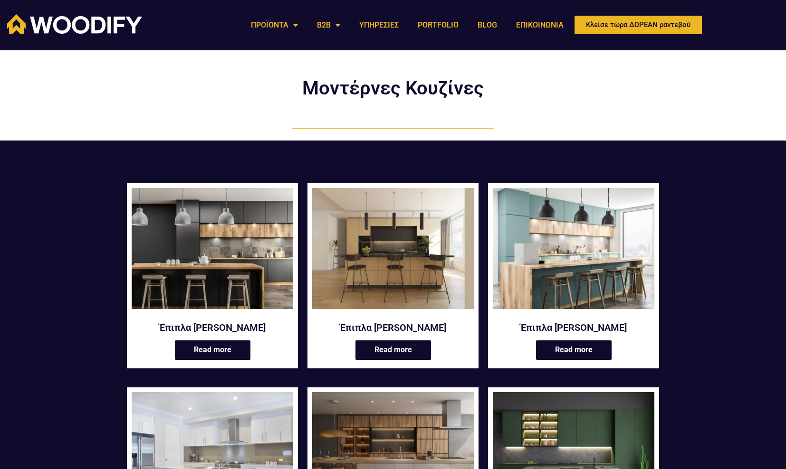 The height and width of the screenshot is (469, 786). I want to click on a: BLOG, so click(487, 25).